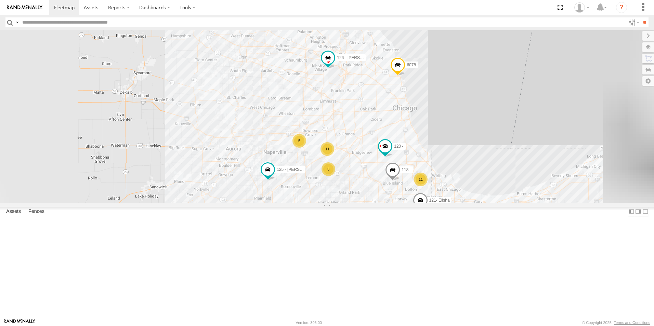 The image size is (654, 326). I want to click on label: Dock Summary Table to the Right, so click(638, 212).